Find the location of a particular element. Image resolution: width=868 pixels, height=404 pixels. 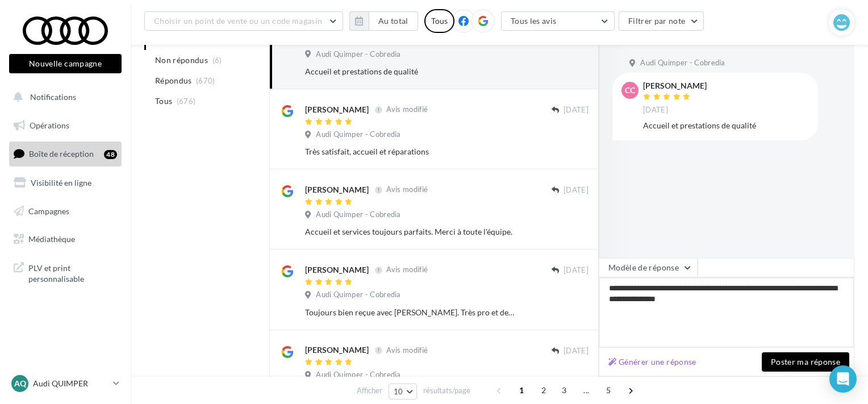

span: Campagnes is located at coordinates (49, 210).